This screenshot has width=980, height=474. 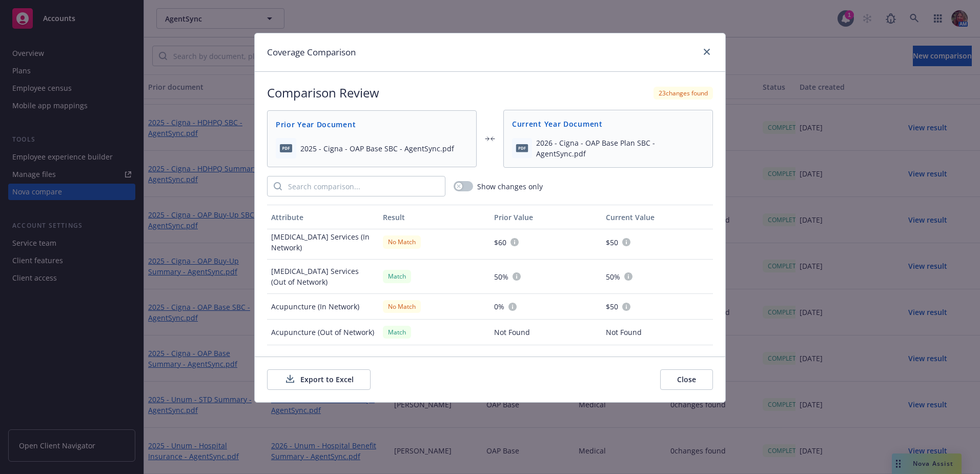 I want to click on svg: Search, so click(x=278, y=186).